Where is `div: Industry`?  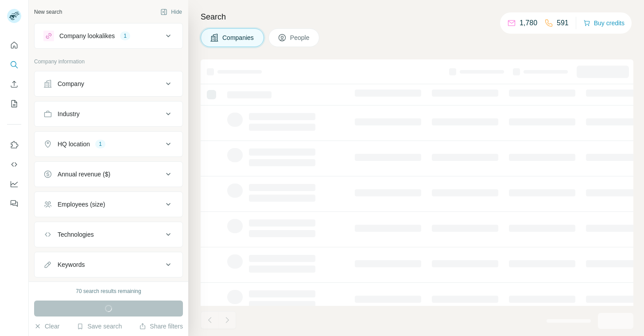 div: Industry is located at coordinates (69, 114).